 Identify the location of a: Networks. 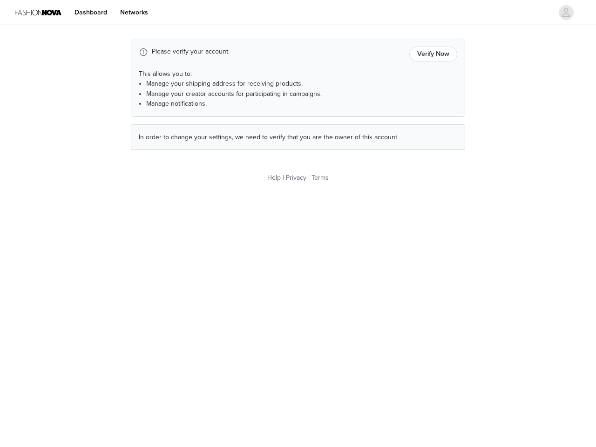
(134, 12).